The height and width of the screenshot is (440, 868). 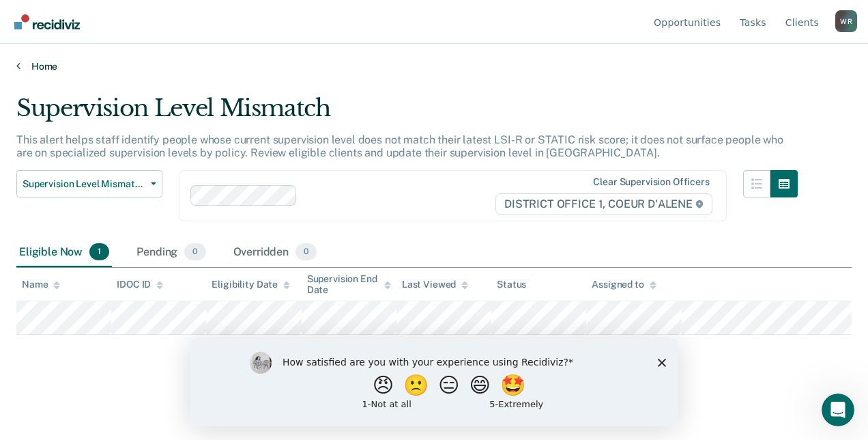 I want to click on div: IDOC ID, so click(x=140, y=284).